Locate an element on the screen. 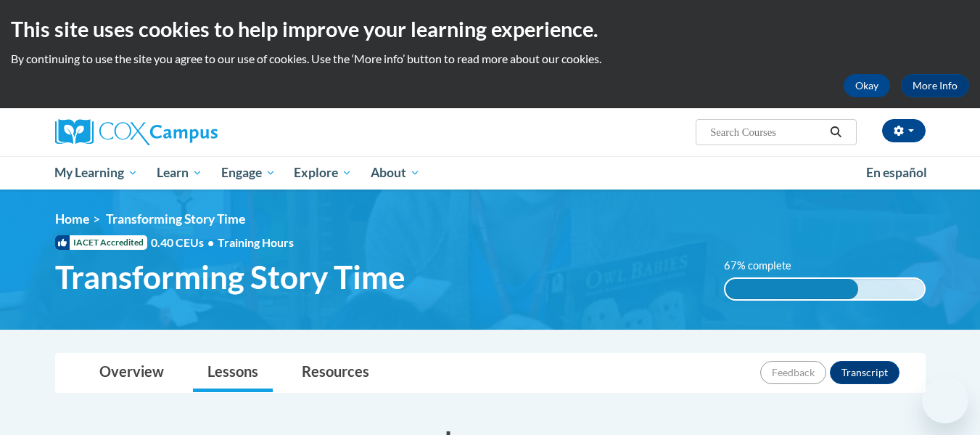 The image size is (980, 435). span: IACET Accredited is located at coordinates (101, 243).